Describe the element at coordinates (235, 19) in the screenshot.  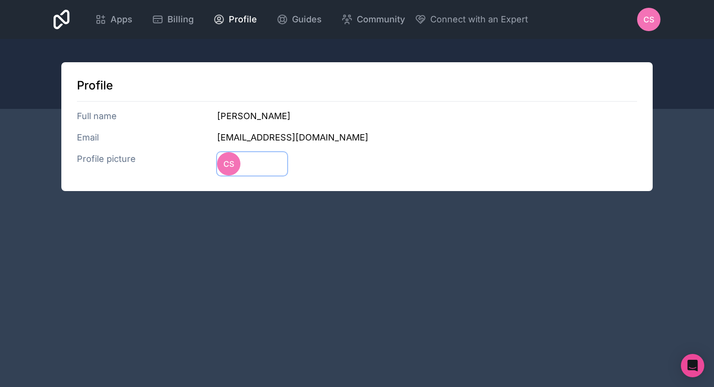
I see `a: Profile` at that location.